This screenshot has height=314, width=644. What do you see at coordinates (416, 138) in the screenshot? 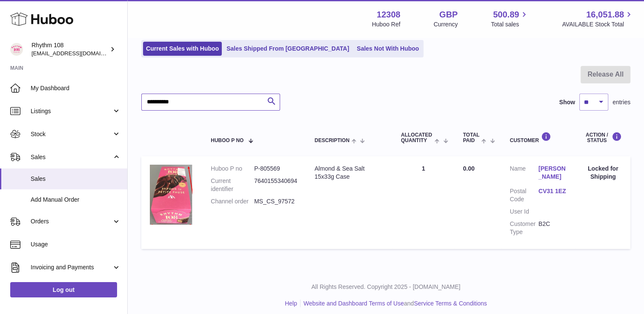
I see `span: ALLOCATED Quantity` at bounding box center [416, 138].